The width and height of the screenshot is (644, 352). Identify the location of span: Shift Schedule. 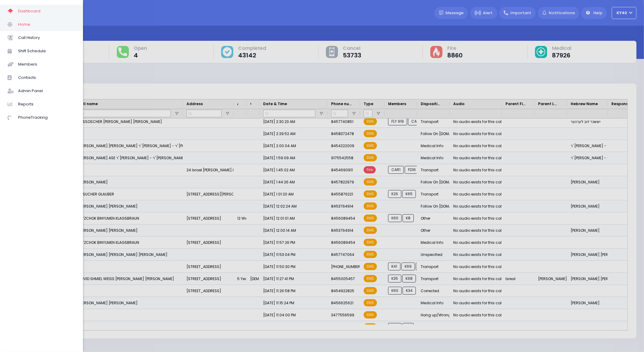
(47, 51).